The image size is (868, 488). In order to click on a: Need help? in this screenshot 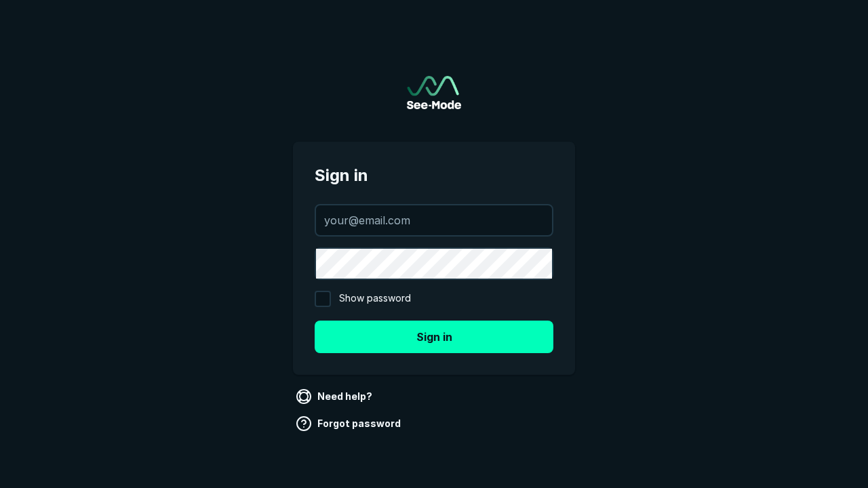, I will do `click(335, 397)`.